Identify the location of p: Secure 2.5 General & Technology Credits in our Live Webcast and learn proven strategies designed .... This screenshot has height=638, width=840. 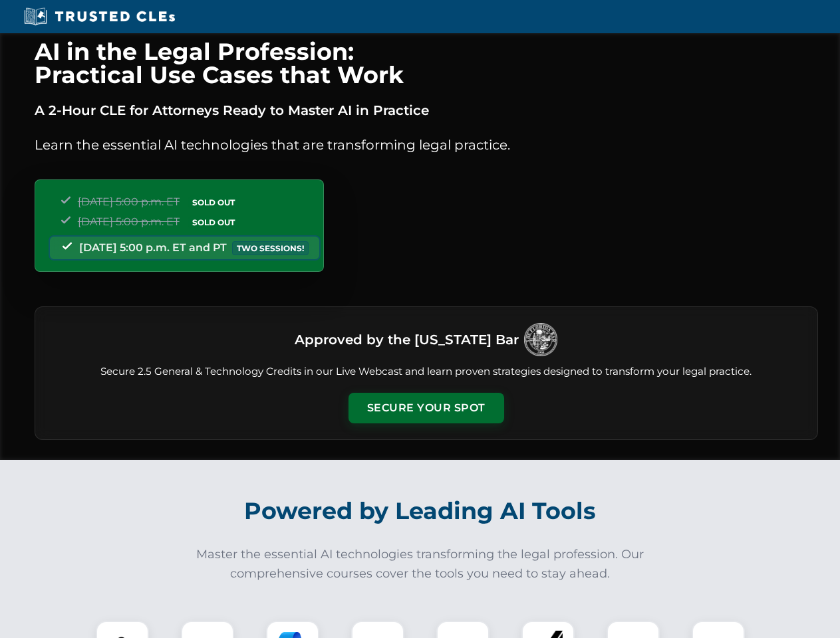
(426, 372).